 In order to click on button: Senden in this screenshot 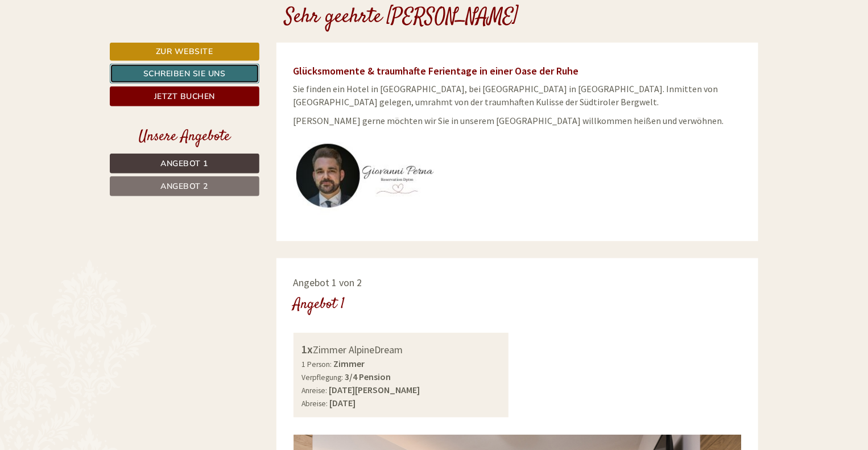, I will do `click(414, 309)`.